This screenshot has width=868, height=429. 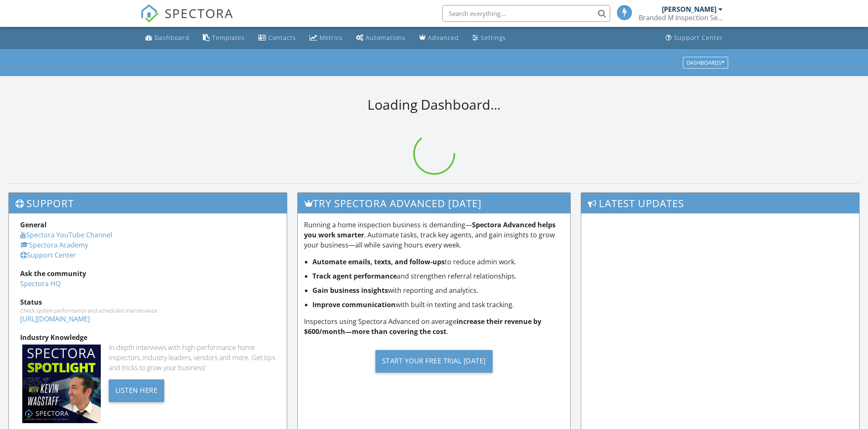 What do you see at coordinates (379, 261) in the screenshot?
I see `strong: Automate emails, texts, and follow-ups` at bounding box center [379, 261].